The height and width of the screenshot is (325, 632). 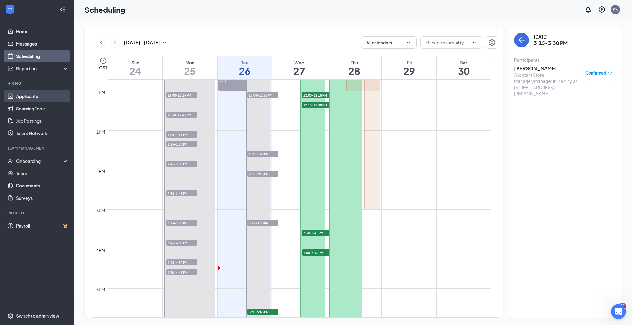 What do you see at coordinates (42, 121) in the screenshot?
I see `a: Job Postings` at bounding box center [42, 121].